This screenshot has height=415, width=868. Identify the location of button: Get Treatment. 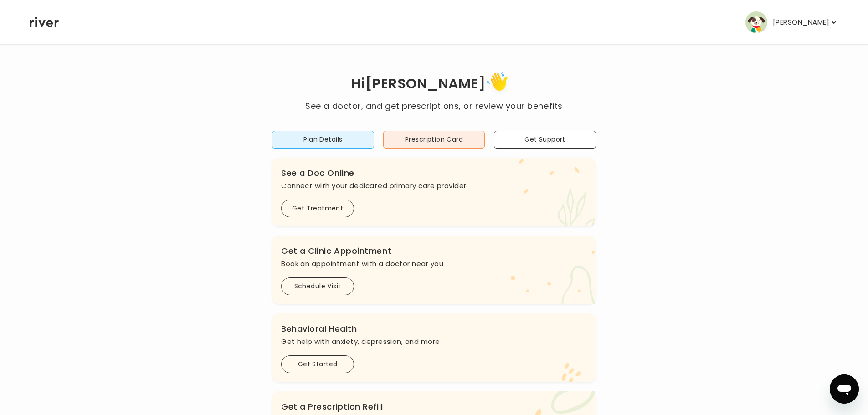
(317, 208).